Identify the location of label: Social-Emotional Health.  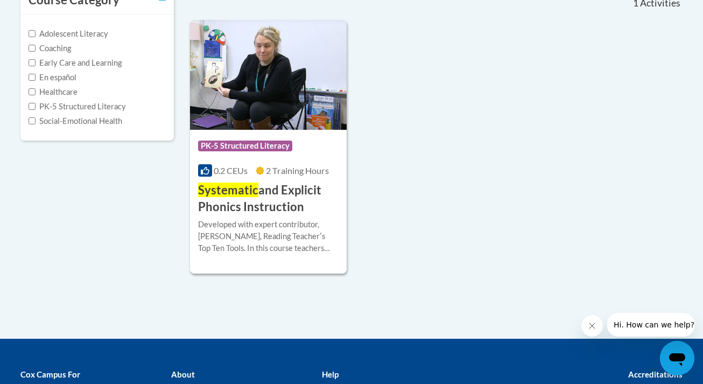
(75, 121).